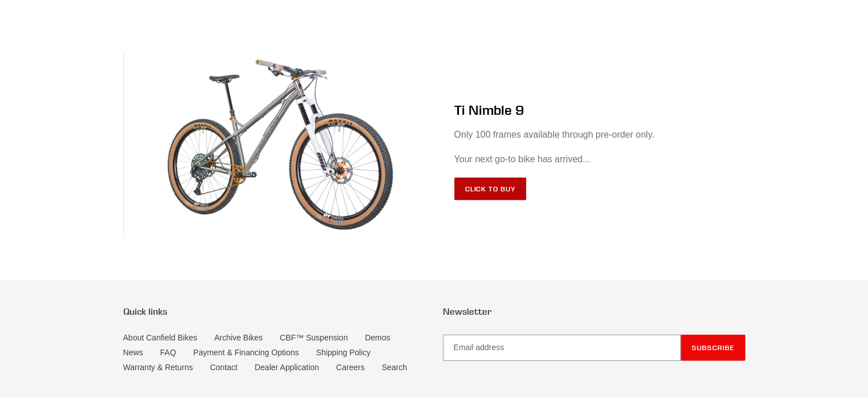  I want to click on input: Email address, so click(562, 348).